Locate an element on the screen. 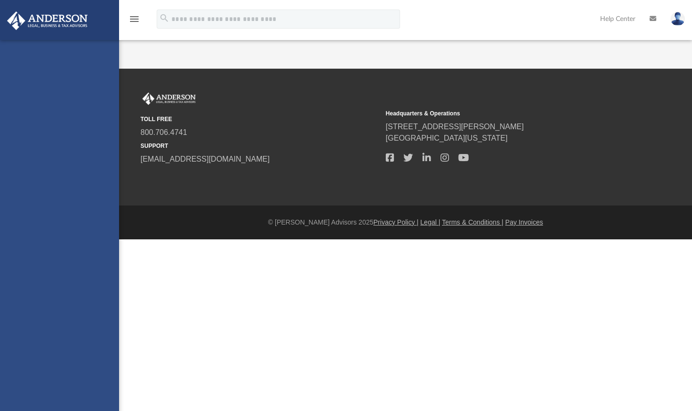  i: search is located at coordinates (164, 18).